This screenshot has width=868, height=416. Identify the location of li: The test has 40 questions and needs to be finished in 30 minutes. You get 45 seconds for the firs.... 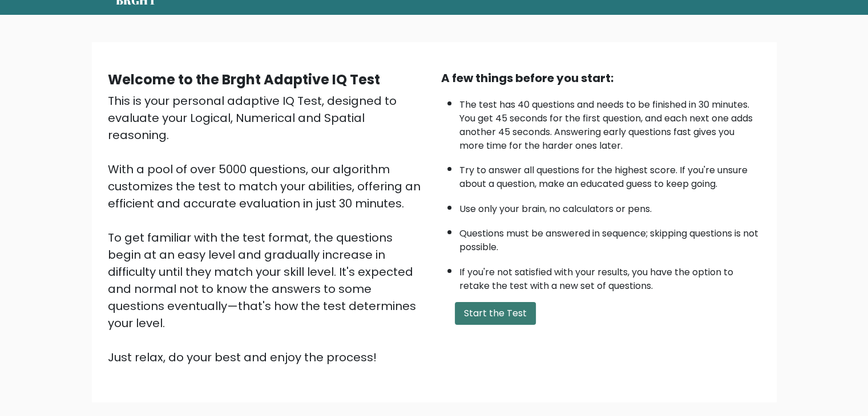
(610, 123).